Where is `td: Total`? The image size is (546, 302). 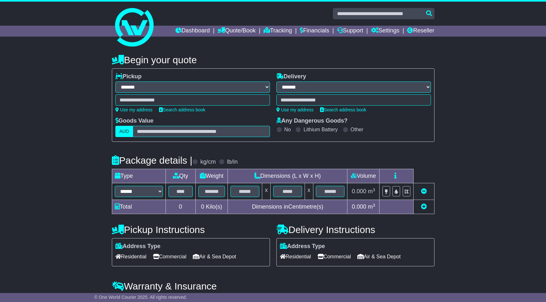
td: Total is located at coordinates (138, 207).